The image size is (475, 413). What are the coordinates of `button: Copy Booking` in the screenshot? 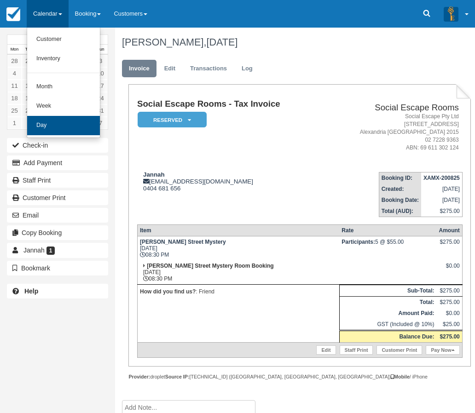 It's located at (58, 233).